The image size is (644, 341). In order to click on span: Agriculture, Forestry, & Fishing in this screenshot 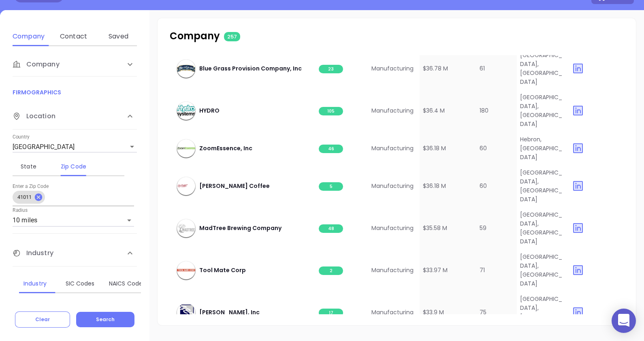, I will do `click(74, 304)`.